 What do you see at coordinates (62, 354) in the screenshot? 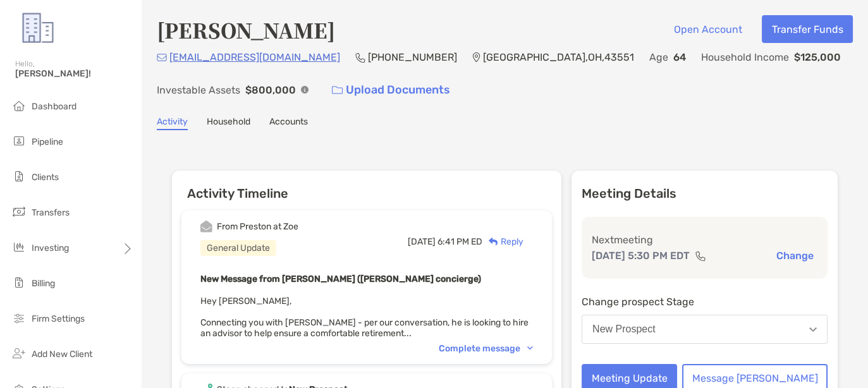
I see `span: Add New Client` at bounding box center [62, 354].